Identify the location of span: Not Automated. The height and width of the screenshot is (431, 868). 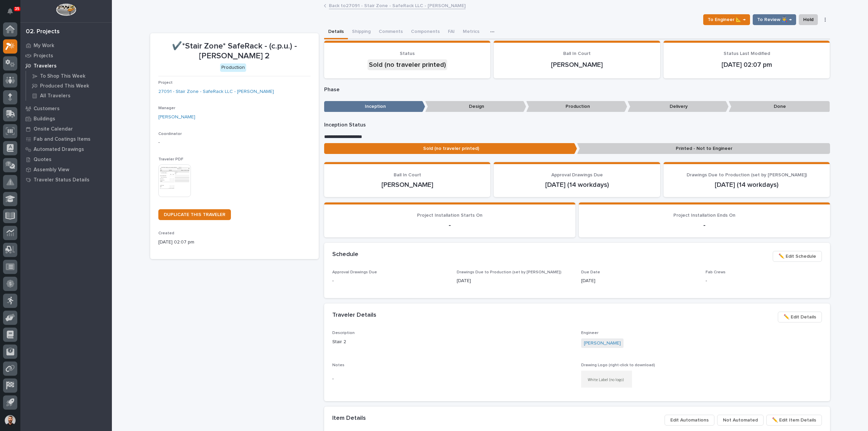
(740, 420).